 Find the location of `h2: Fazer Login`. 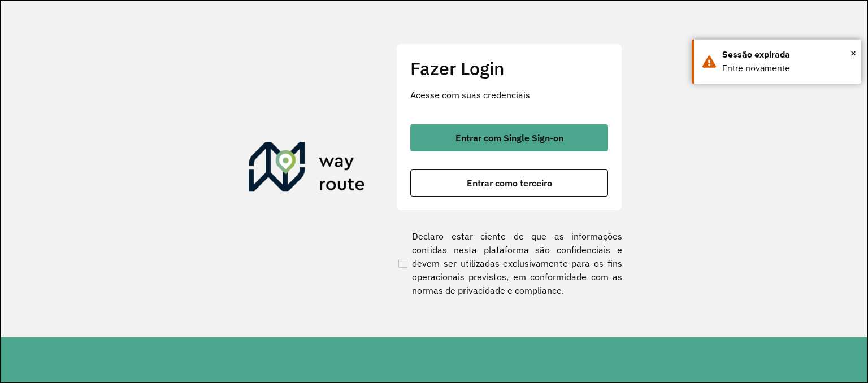

h2: Fazer Login is located at coordinates (509, 68).